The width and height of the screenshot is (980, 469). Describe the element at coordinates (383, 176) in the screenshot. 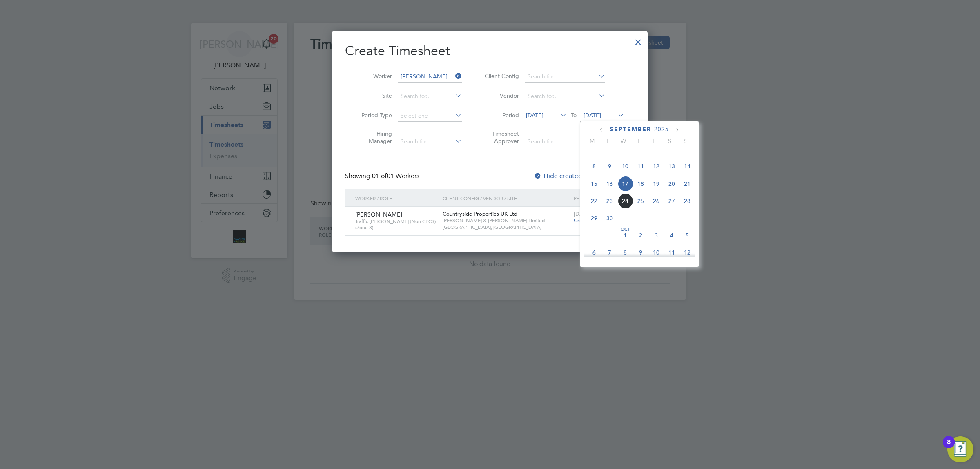

I see `div: Showing` at that location.